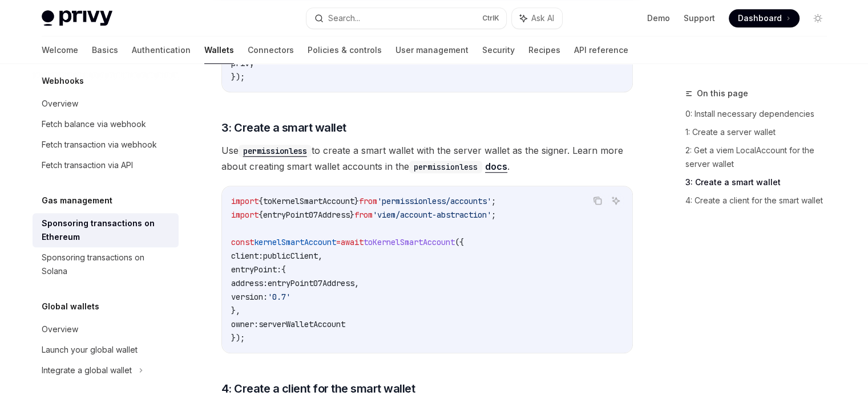 Image resolution: width=868 pixels, height=396 pixels. Describe the element at coordinates (107, 230) in the screenshot. I see `div: Sponsoring transactions on Ethereum` at that location.